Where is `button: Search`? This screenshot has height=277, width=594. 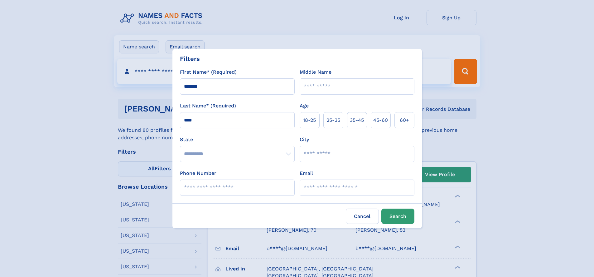
button: Search is located at coordinates (398, 216).